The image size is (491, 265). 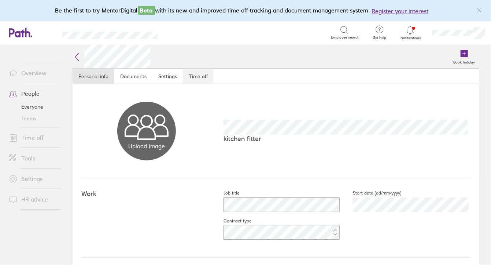 What do you see at coordinates (225, 193) in the screenshot?
I see `label: Job title` at bounding box center [225, 193].